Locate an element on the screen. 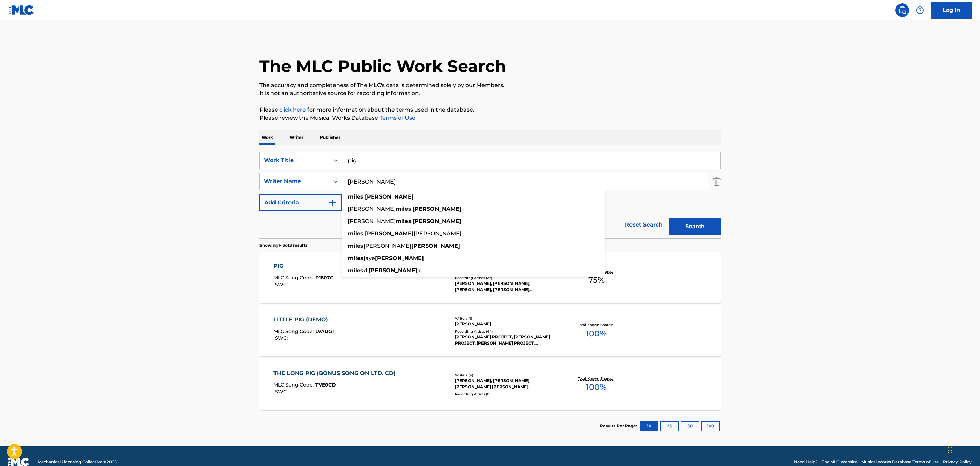 The width and height of the screenshot is (980, 466). button: 50 is located at coordinates (690, 426).